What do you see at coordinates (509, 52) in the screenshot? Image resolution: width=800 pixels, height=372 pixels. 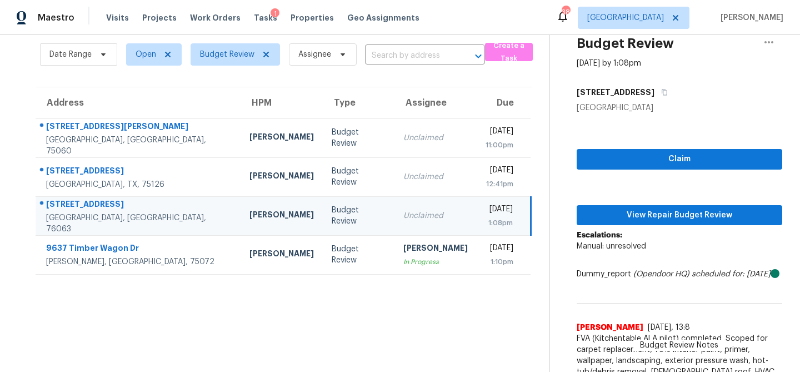 I see `button: Create a Task` at bounding box center [509, 52].